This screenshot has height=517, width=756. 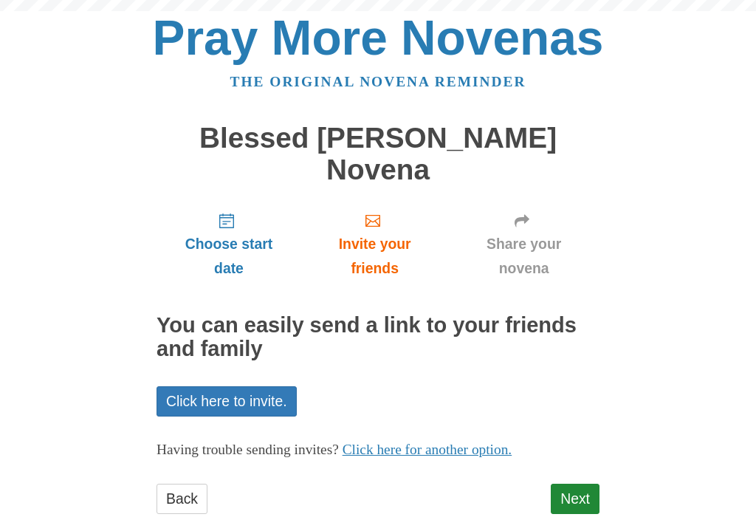 I want to click on a: Back, so click(x=182, y=498).